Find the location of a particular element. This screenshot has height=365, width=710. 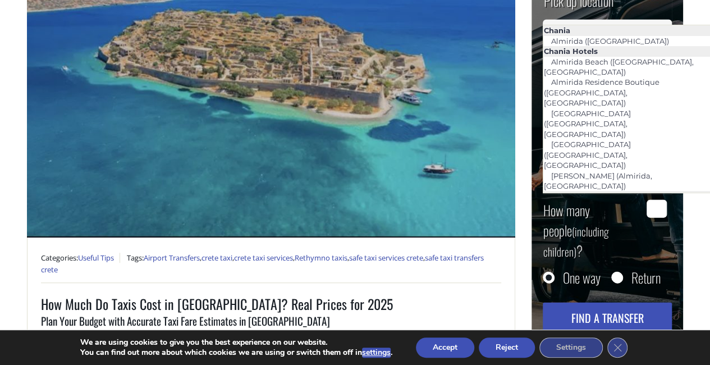

a: Rethymno taxis is located at coordinates (321, 258).